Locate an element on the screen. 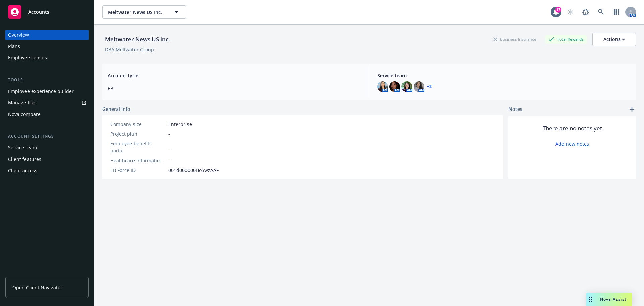  a: +2 is located at coordinates (430, 86).